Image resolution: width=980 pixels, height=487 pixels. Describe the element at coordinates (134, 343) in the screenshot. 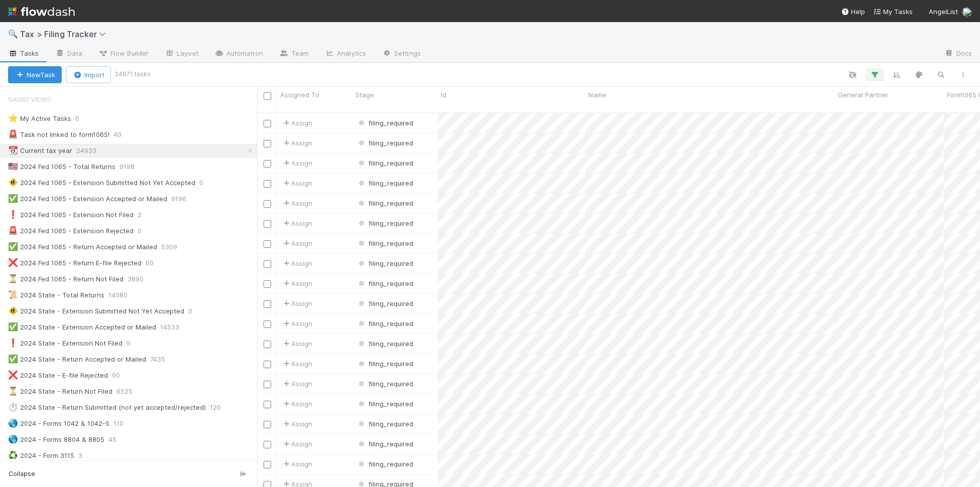

I see `span: 9` at that location.